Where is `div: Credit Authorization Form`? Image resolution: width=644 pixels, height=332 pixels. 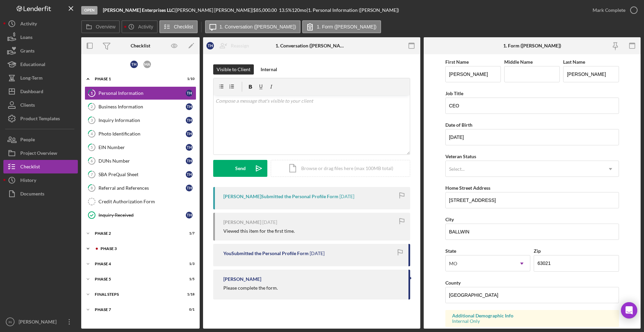
div: Credit Authorization Form is located at coordinates (147, 202).